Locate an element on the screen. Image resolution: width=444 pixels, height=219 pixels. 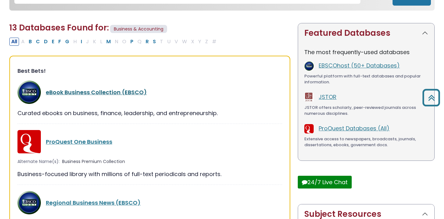
h3: Best Bets! is located at coordinates (150, 71).